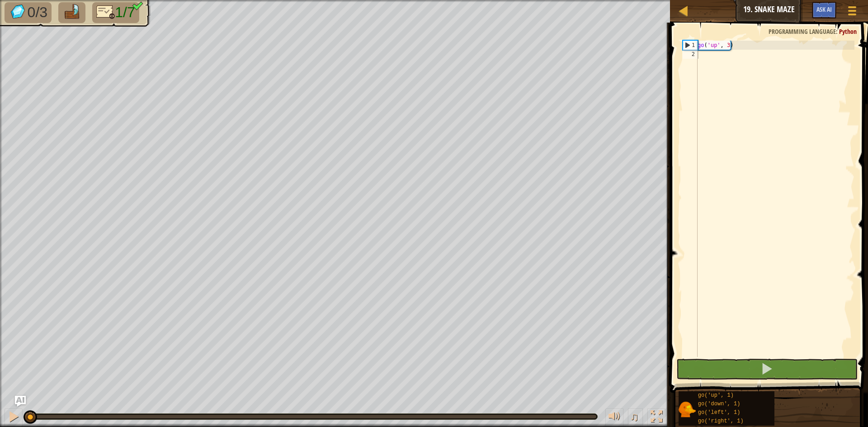 The width and height of the screenshot is (868, 427). Describe the element at coordinates (848, 31) in the screenshot. I see `span: Python` at that location.